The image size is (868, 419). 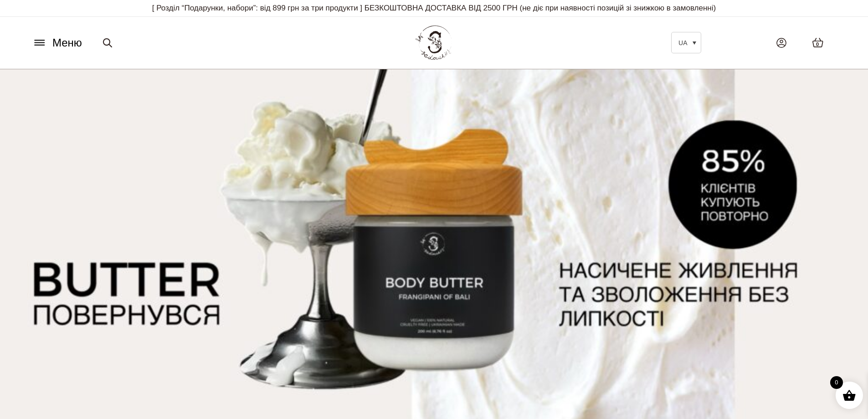 I want to click on a: UA, so click(x=686, y=43).